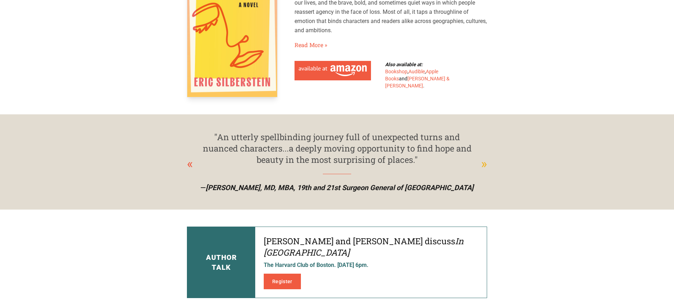  What do you see at coordinates (333, 70) in the screenshot?
I see `a: Available at Amazon` at bounding box center [333, 70].